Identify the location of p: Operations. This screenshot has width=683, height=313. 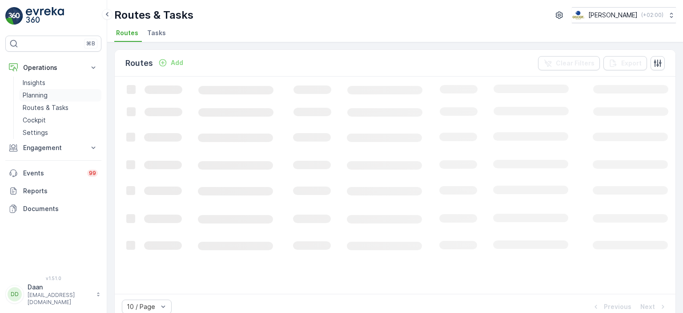
(53, 68).